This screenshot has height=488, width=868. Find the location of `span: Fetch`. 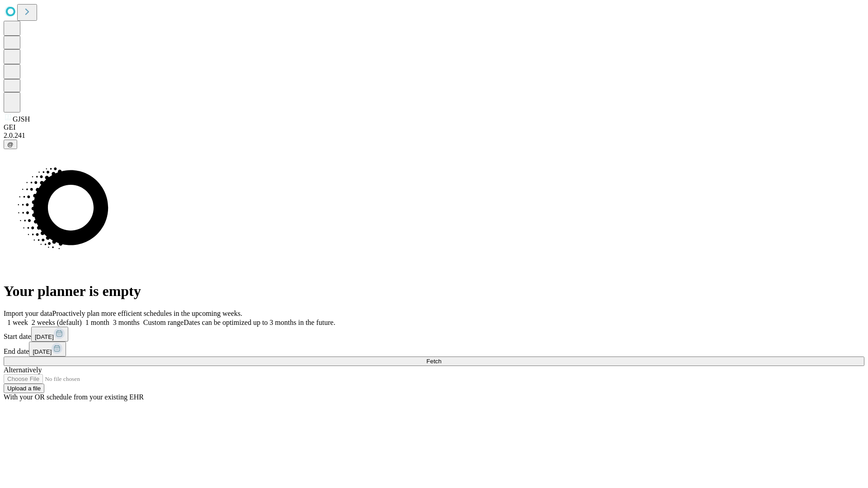

span: Fetch is located at coordinates (433, 361).